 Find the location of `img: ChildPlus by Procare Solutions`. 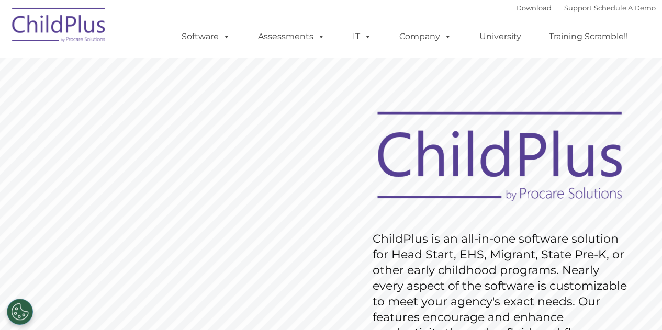

img: ChildPlus by Procare Solutions is located at coordinates (59, 27).